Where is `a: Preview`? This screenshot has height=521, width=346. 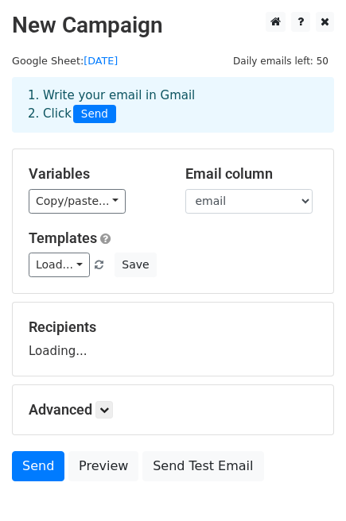 a: Preview is located at coordinates (103, 466).